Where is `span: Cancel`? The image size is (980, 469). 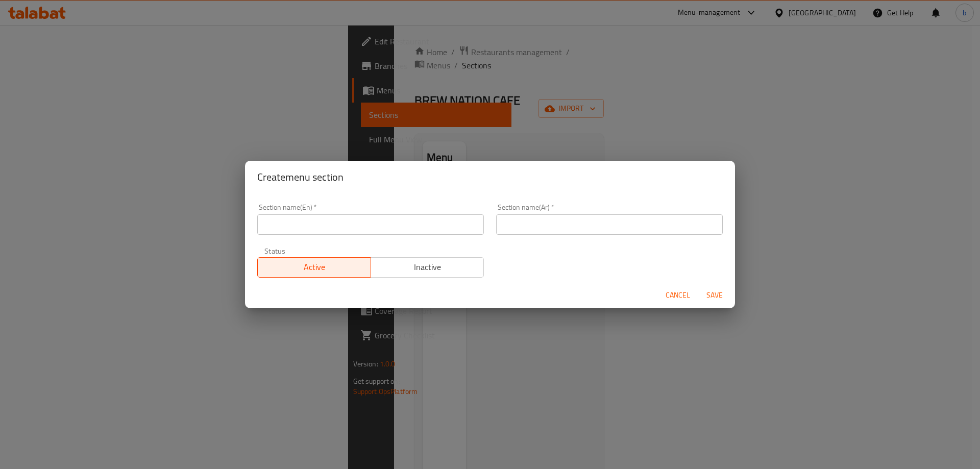
span: Cancel is located at coordinates (678, 295).